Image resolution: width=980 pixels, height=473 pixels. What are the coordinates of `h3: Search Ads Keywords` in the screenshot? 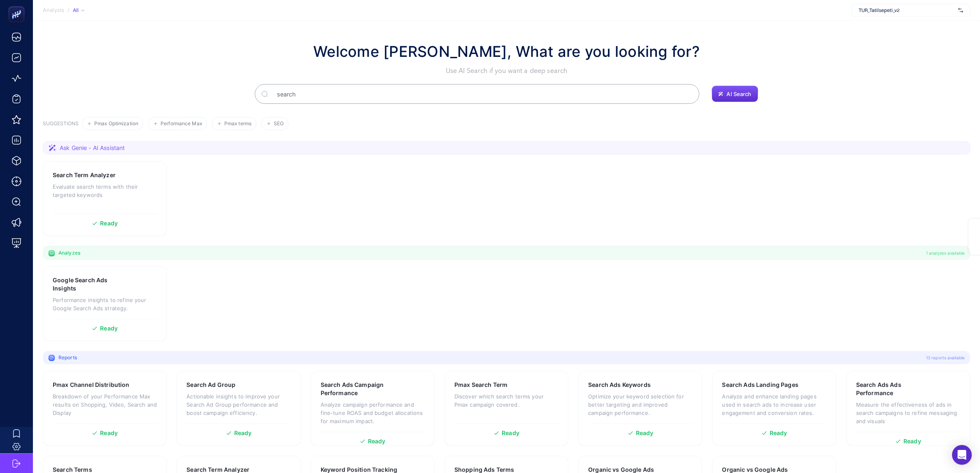 It's located at (620, 385).